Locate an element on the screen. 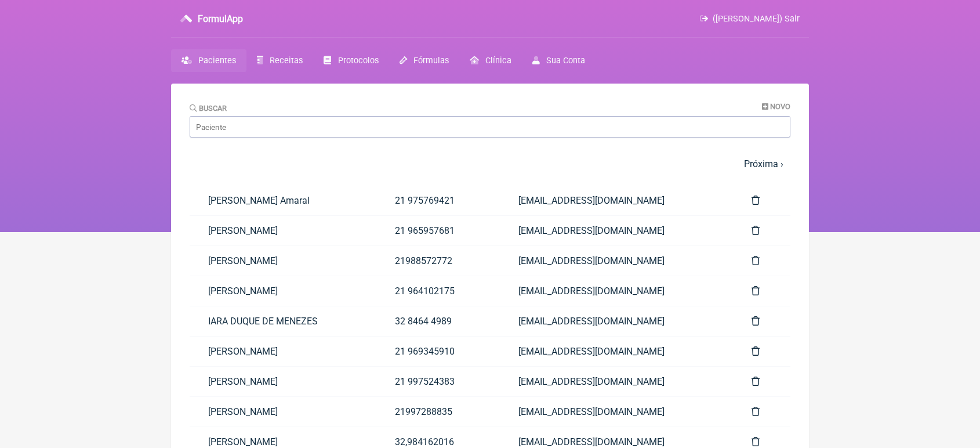 The width and height of the screenshot is (980, 448). a: Sua Conta is located at coordinates (558, 60).